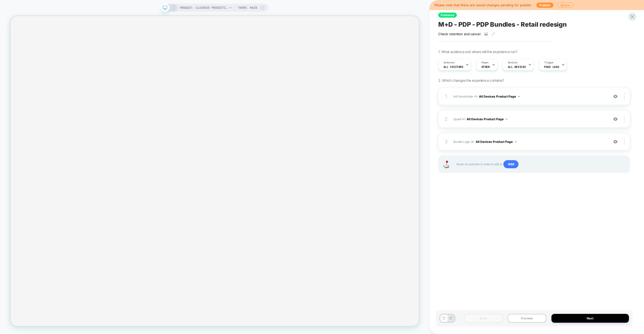 This screenshot has width=644, height=334. Describe the element at coordinates (446, 97) in the screenshot. I see `div: 1` at that location.